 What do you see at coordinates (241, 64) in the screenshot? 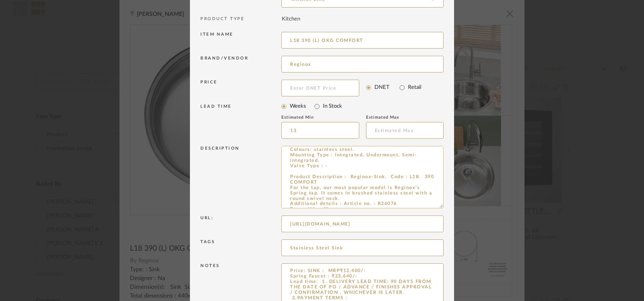
I see `div: Brand/Vendor` at bounding box center [241, 64].